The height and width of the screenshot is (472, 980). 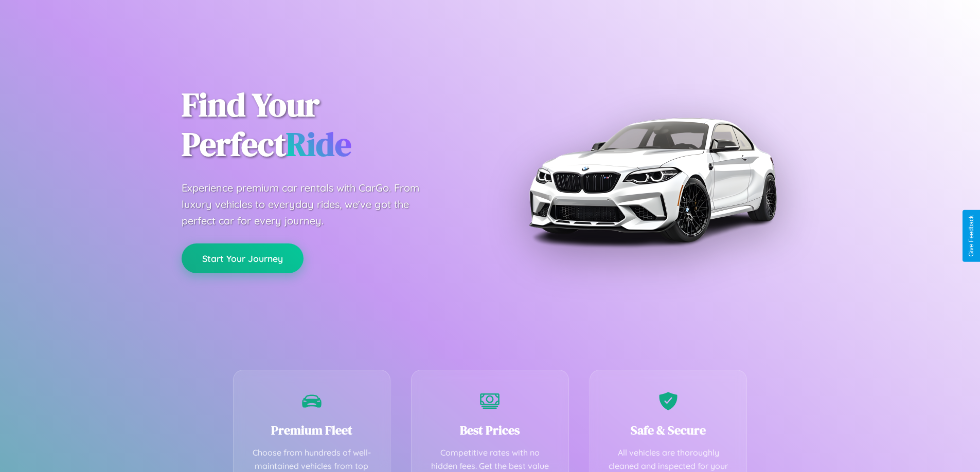 What do you see at coordinates (310, 205) in the screenshot?
I see `p: Experience premium car rentals with CarGo. From luxury vehicles to everyday rides, we've got the ...` at bounding box center [310, 205].